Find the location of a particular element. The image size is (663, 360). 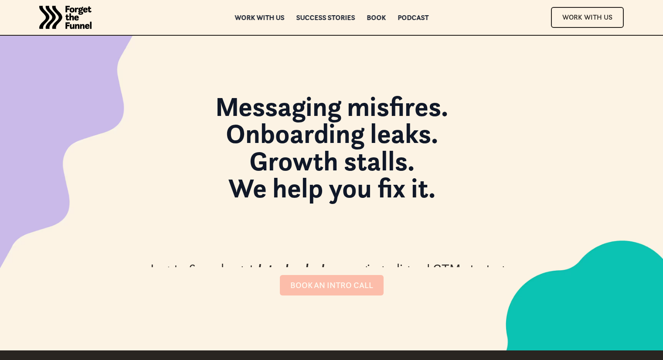

div: In 4 to 6 weeks get messaging, aligned GTM strategy, and a to move forward with confidence. is located at coordinates (331, 277).